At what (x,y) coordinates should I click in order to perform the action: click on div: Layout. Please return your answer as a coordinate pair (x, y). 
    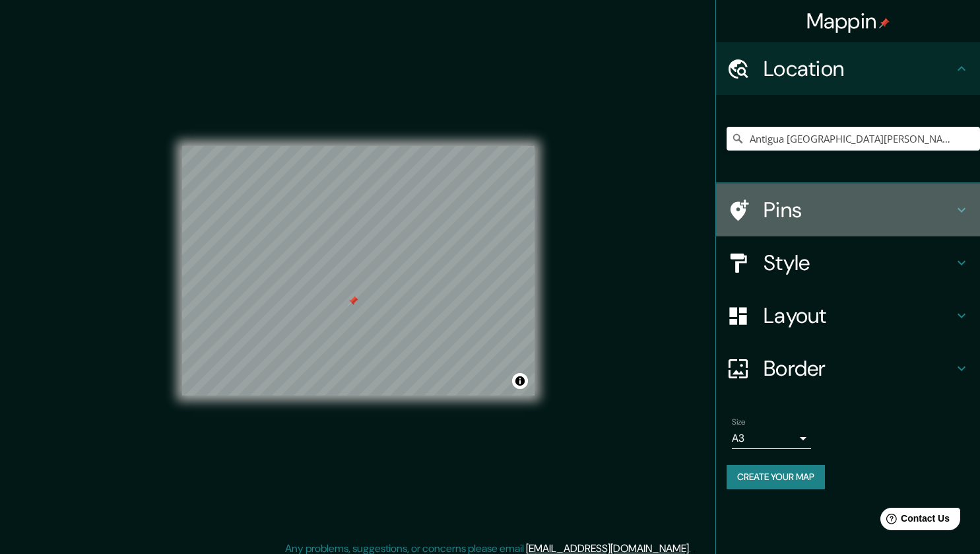
    Looking at the image, I should click on (848, 316).